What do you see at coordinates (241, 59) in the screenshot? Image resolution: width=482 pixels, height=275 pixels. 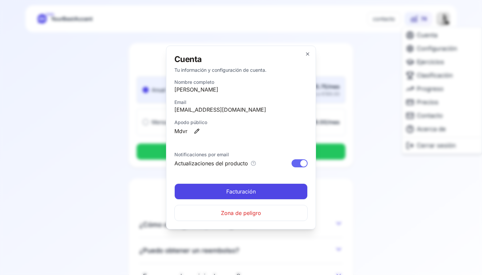 I see `h2: Cuenta` at bounding box center [241, 59].